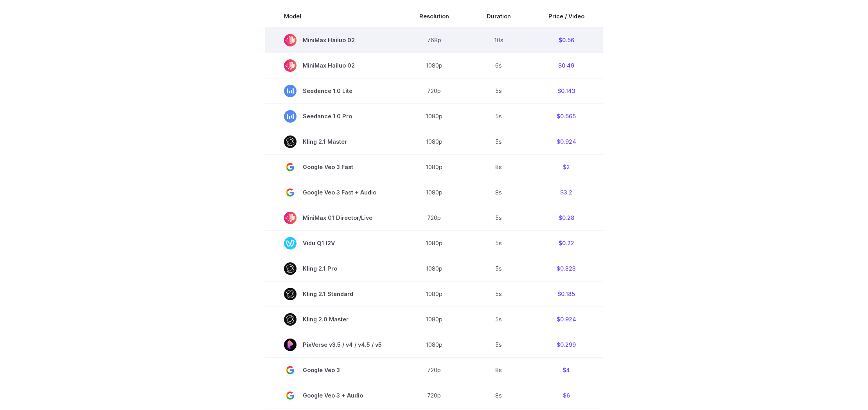 The image size is (868, 410). Describe the element at coordinates (434, 40) in the screenshot. I see `td: 768p` at that location.